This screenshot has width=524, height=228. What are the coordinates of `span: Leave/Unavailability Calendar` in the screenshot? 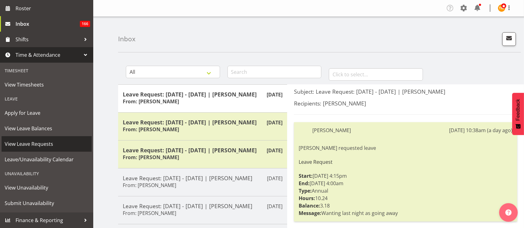 It's located at (47, 160).